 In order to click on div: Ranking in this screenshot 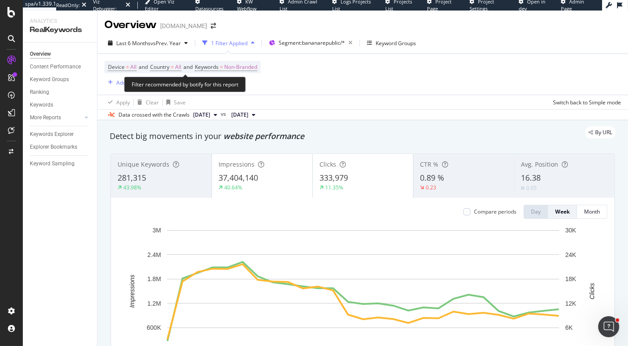, I will do `click(39, 92)`.